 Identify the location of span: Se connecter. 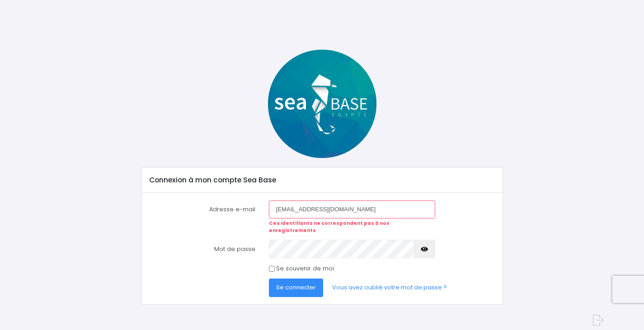
(296, 287).